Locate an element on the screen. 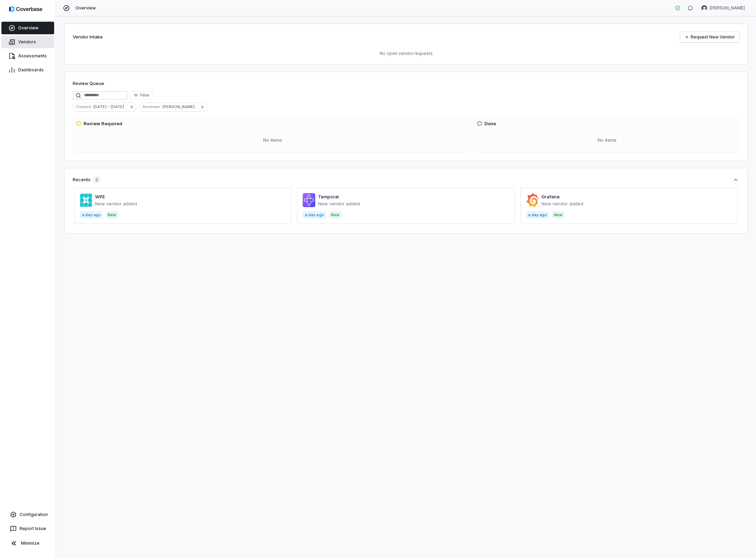 The image size is (756, 558). a: Dashboards is located at coordinates (28, 70).